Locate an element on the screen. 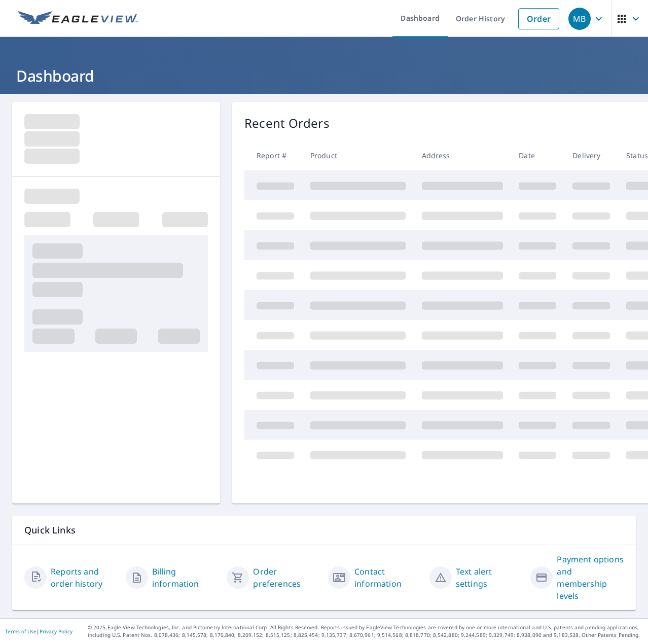 This screenshot has height=644, width=648. th: Address is located at coordinates (462, 155).